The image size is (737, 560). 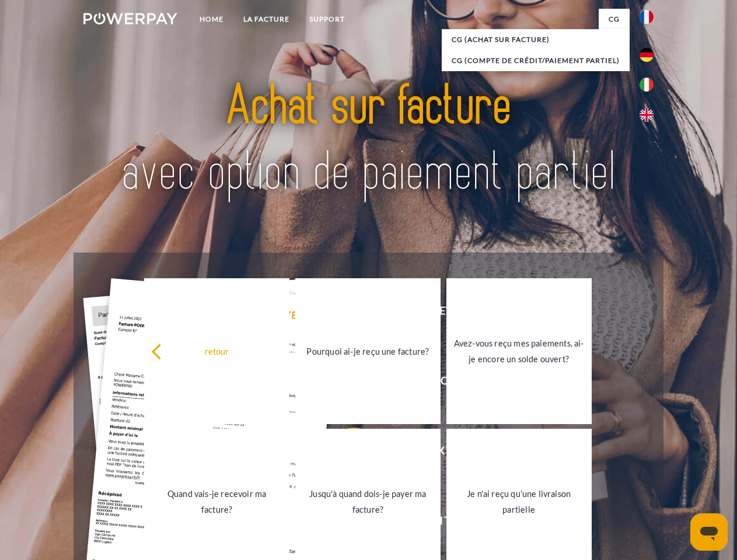 I want to click on img: fr, so click(x=646, y=17).